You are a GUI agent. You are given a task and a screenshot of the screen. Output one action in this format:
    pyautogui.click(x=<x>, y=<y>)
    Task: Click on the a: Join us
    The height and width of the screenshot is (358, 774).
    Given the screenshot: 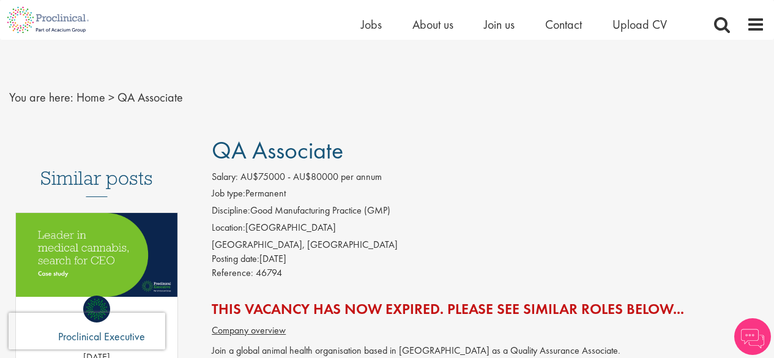 What is the action you would take?
    pyautogui.click(x=499, y=24)
    